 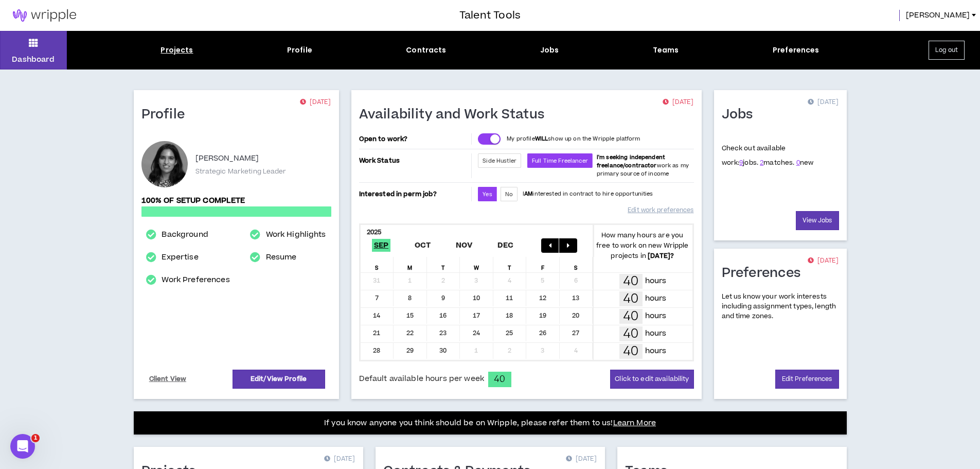 I want to click on a: Work Preferences, so click(x=195, y=280).